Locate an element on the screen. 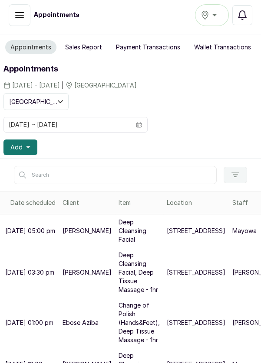 This screenshot has height=363, width=261. div: Date scheduled is located at coordinates (33, 203).